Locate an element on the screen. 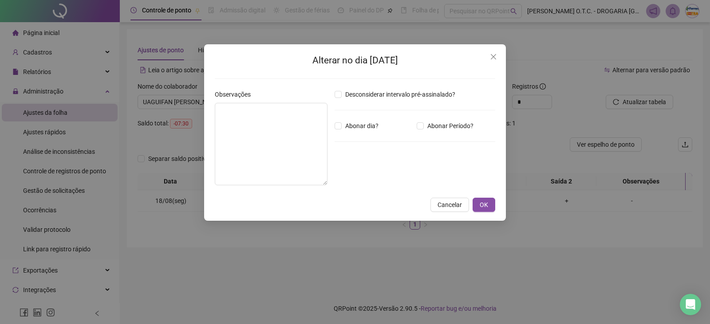 Image resolution: width=710 pixels, height=324 pixels. div: Open Intercom Messenger is located at coordinates (690, 305).